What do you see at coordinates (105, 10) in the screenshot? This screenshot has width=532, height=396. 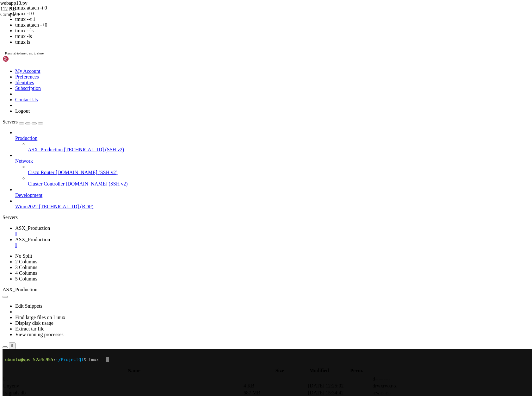 I see `div: (16, 0)` at bounding box center [105, 10].